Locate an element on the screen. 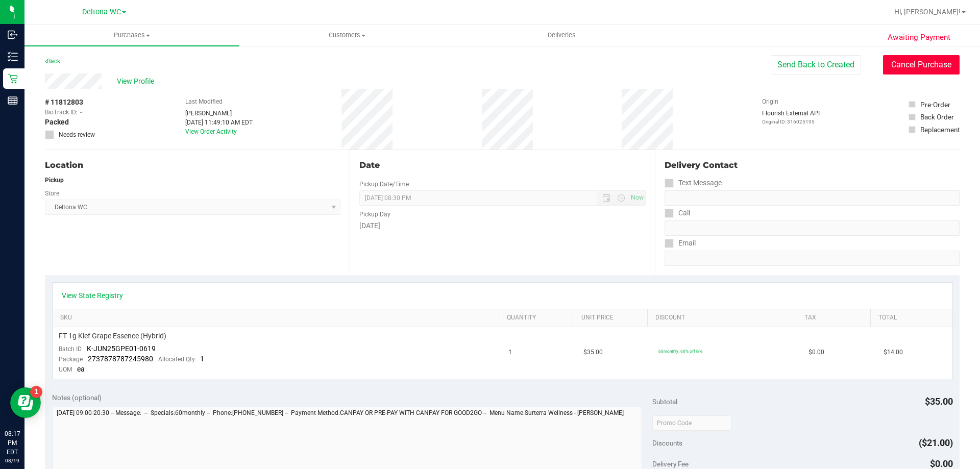 Image resolution: width=980 pixels, height=469 pixels. label: Last Modified is located at coordinates (203, 102).